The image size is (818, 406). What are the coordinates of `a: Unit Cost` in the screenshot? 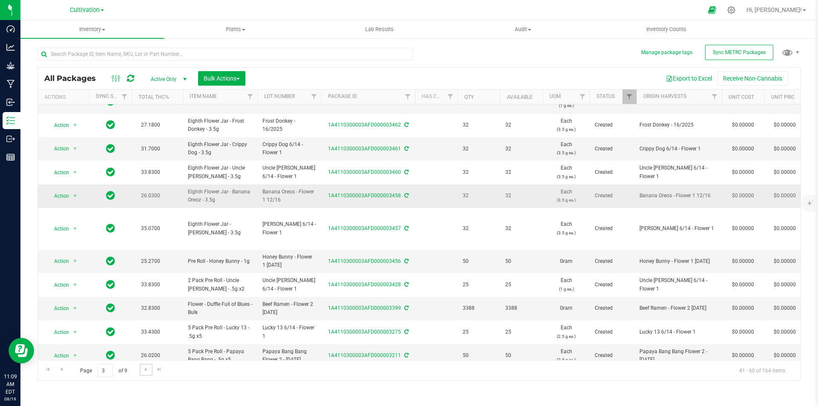 It's located at (741, 97).